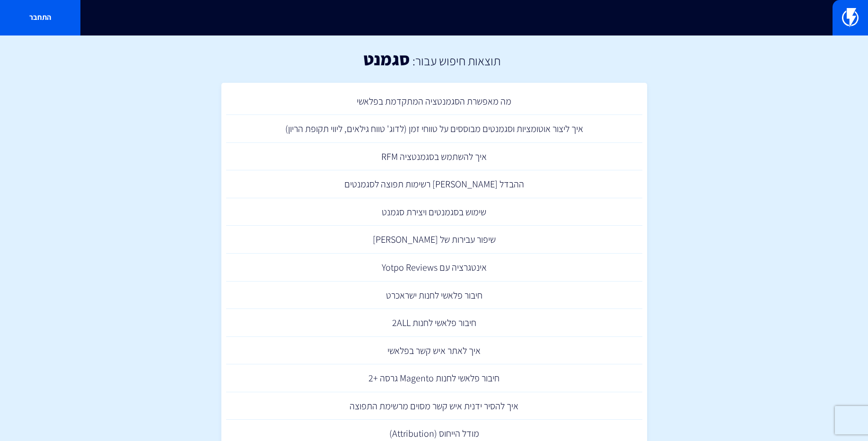  I want to click on a: שימוש בסגמנטים ויצירת סגמנט, so click(434, 212).